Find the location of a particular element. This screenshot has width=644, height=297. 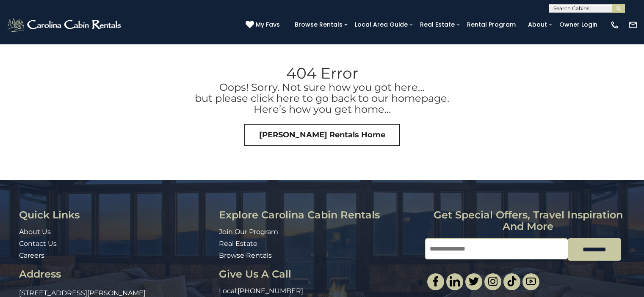

h3: Address is located at coordinates (115, 274).